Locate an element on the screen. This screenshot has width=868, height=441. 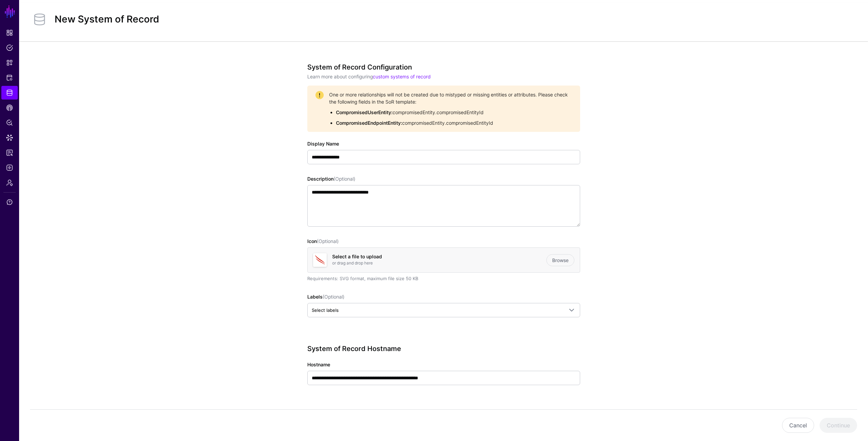
span: Policies is located at coordinates (9, 48).